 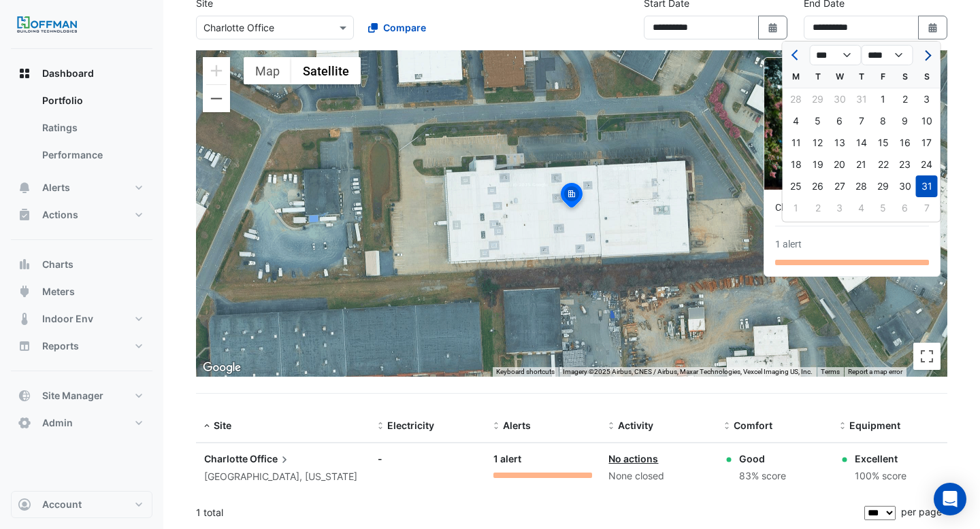 What do you see at coordinates (861, 143) in the screenshot?
I see `div: 14` at bounding box center [861, 143].